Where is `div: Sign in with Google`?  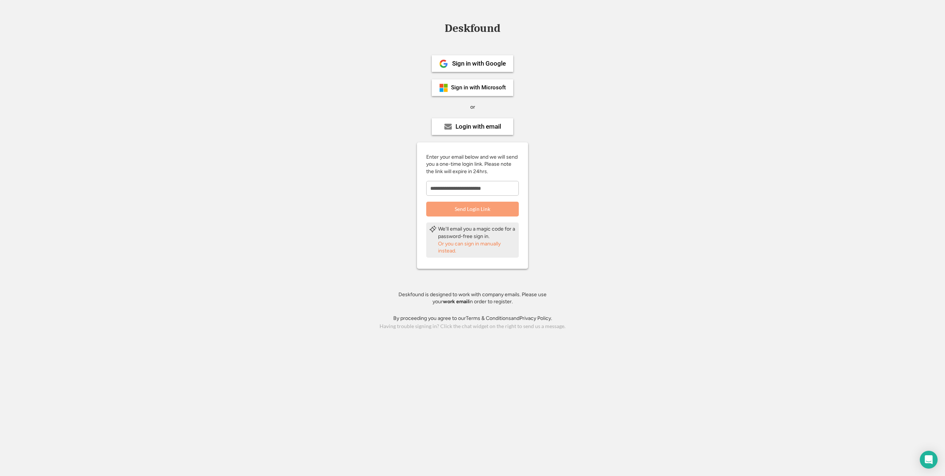 div: Sign in with Google is located at coordinates (479, 63).